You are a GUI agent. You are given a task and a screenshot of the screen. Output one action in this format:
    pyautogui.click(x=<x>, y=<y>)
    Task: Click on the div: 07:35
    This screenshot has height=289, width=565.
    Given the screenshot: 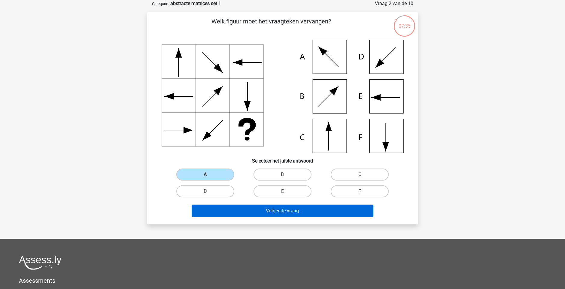 What is the action you would take?
    pyautogui.click(x=405, y=22)
    